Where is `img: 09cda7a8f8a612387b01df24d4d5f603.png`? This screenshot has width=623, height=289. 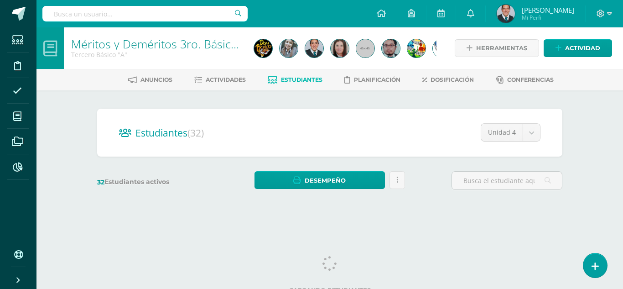 img: 09cda7a8f8a612387b01df24d4d5f603.png is located at coordinates (442, 48).